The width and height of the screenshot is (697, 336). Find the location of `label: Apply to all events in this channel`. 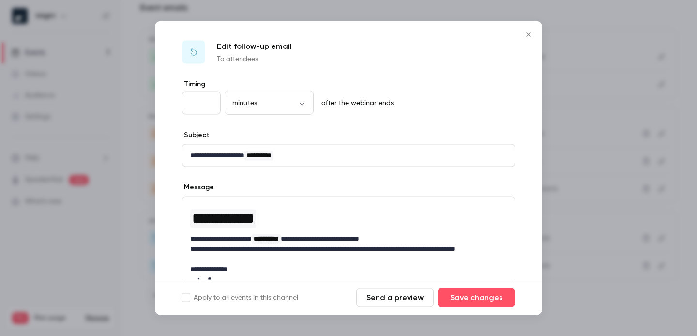

label: Apply to all events in this channel is located at coordinates (240, 298).